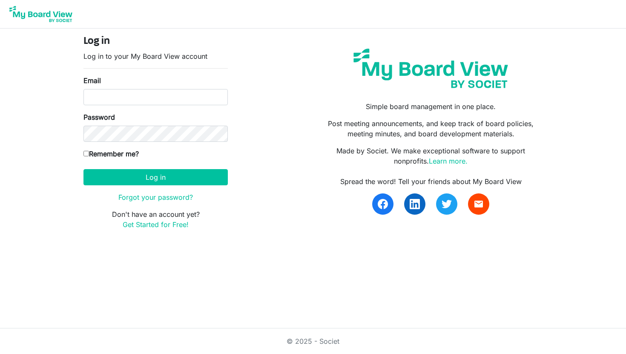 Image resolution: width=626 pixels, height=354 pixels. I want to click on img: my-board-view-societ.svg, so click(430, 68).